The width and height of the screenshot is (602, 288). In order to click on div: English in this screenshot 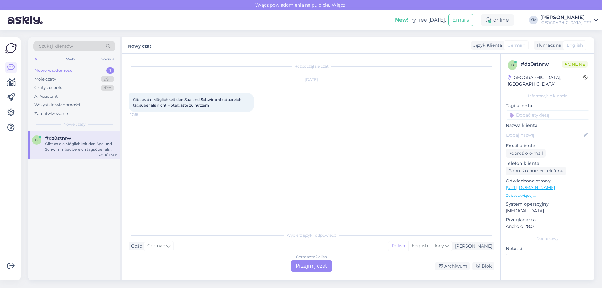, I will do `click(420, 246)`.